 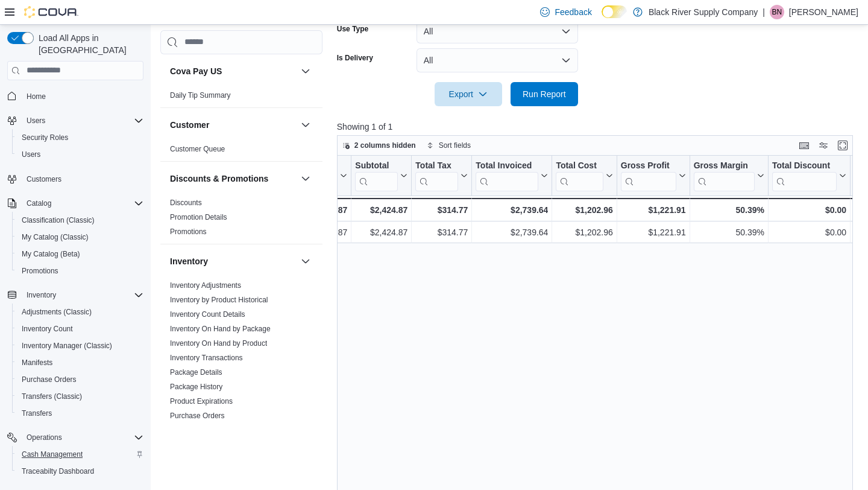 What do you see at coordinates (80, 312) in the screenshot?
I see `button: Adjustments (Classic)` at bounding box center [80, 312].